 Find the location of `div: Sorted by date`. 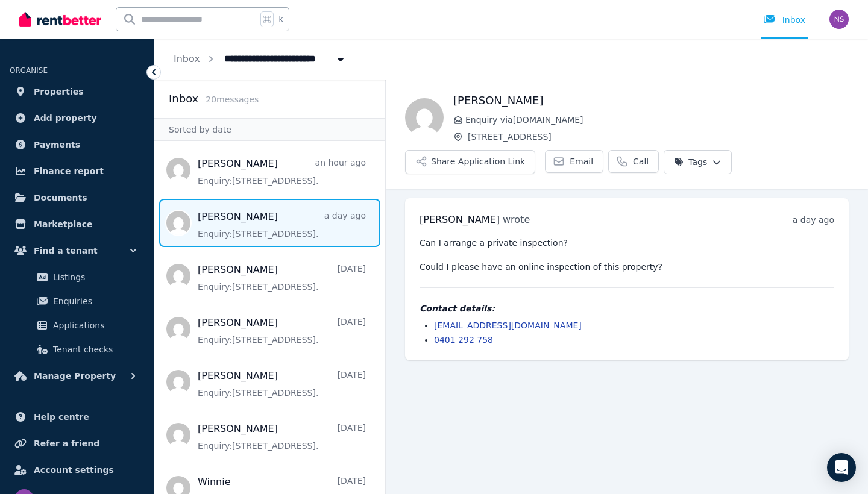

div: Sorted by date is located at coordinates (269, 129).